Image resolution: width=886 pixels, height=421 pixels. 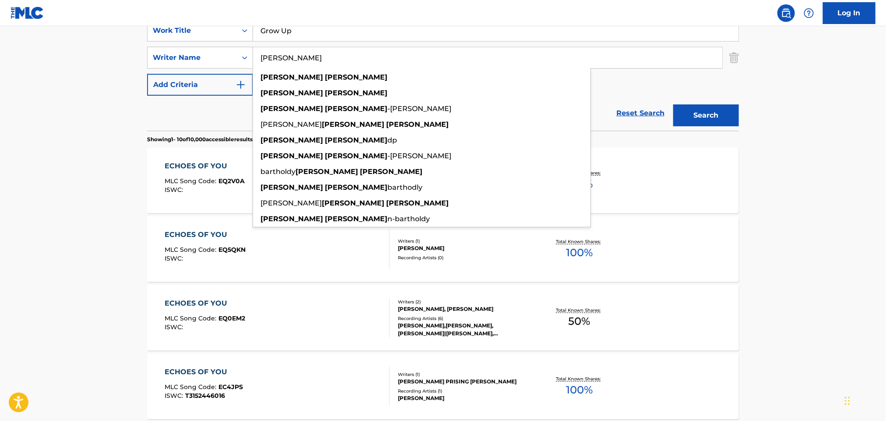 What do you see at coordinates (205, 396) in the screenshot?
I see `span: T3152446016` at bounding box center [205, 396].